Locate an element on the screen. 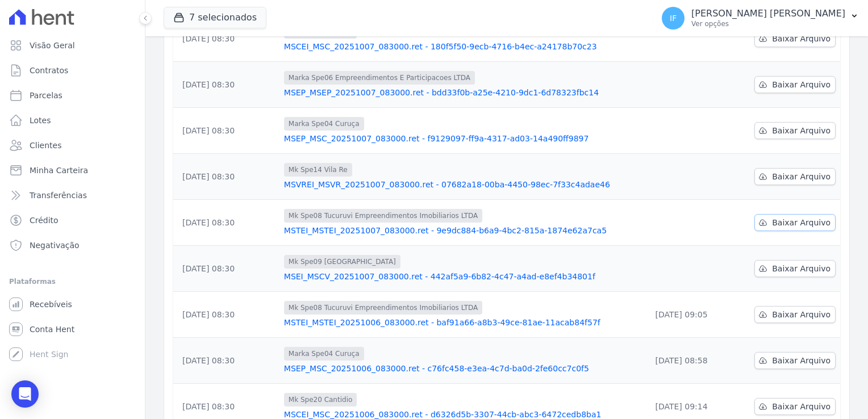  span: Minha Carteira is located at coordinates (59, 170).